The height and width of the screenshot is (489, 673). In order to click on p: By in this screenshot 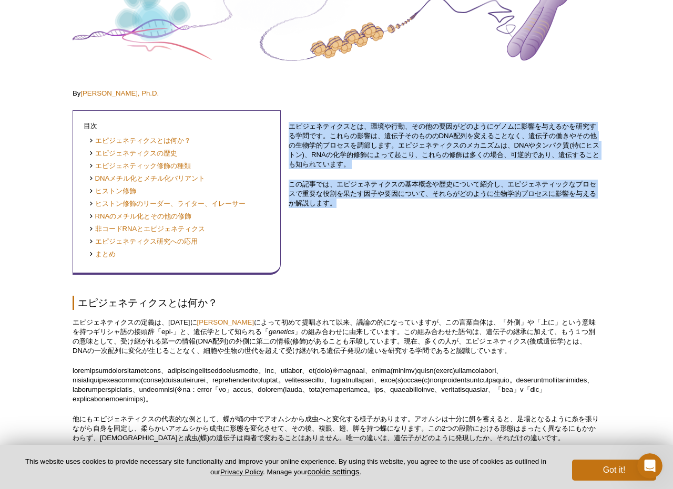, I will do `click(336, 94)`.